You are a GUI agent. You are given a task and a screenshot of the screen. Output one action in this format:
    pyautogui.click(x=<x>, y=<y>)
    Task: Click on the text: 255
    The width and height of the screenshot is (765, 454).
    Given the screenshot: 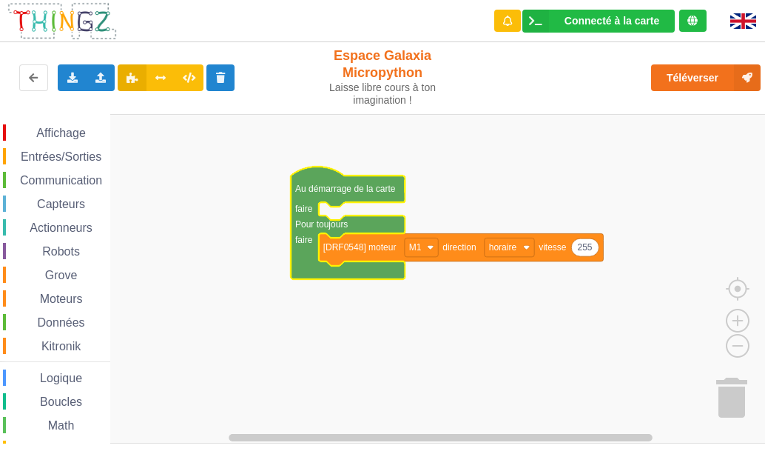 What is the action you would take?
    pyautogui.click(x=585, y=247)
    